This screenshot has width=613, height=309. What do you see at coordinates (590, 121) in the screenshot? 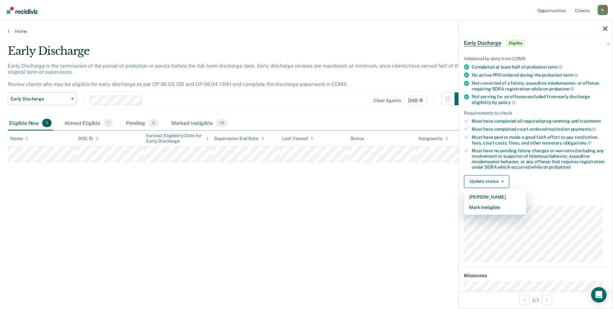
I see `span: treatment` at bounding box center [590, 121].